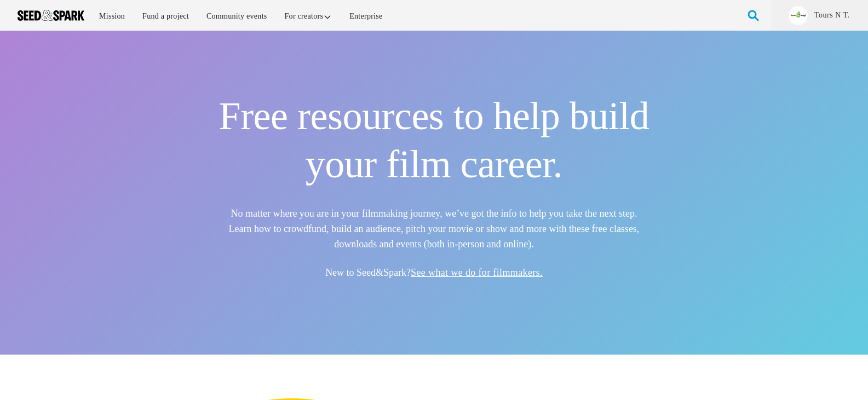 This screenshot has height=400, width=868. I want to click on a: Community events, so click(237, 16).